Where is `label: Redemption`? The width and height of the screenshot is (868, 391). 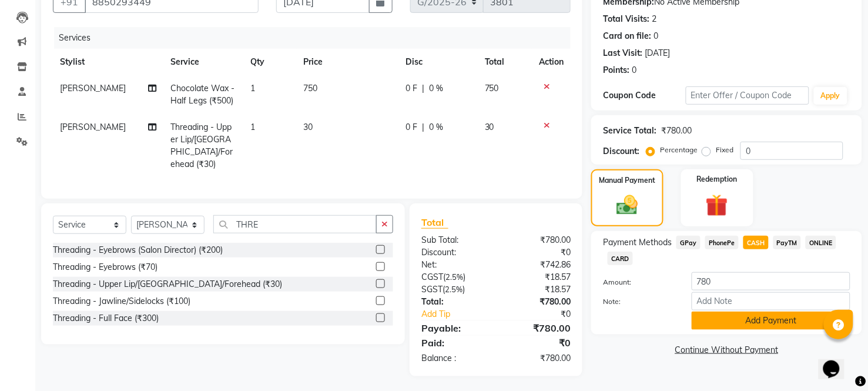
label: Redemption is located at coordinates (717, 179).